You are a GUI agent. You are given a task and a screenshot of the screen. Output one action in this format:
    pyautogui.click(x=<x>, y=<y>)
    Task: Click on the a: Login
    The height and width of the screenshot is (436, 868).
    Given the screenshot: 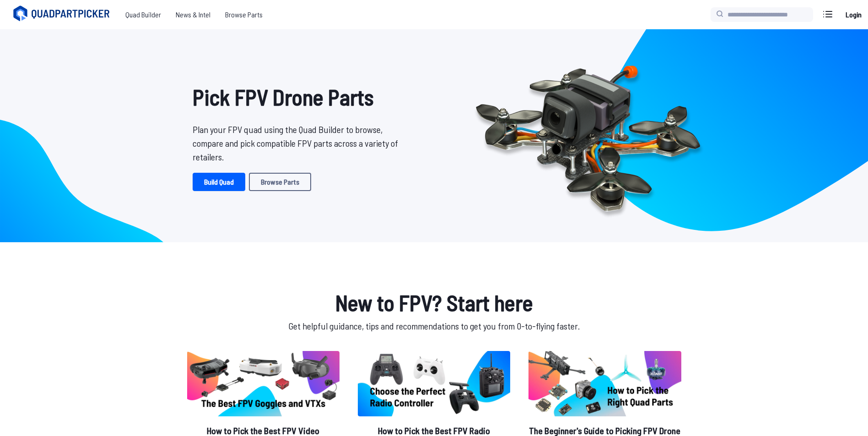 What is the action you would take?
    pyautogui.click(x=853, y=15)
    